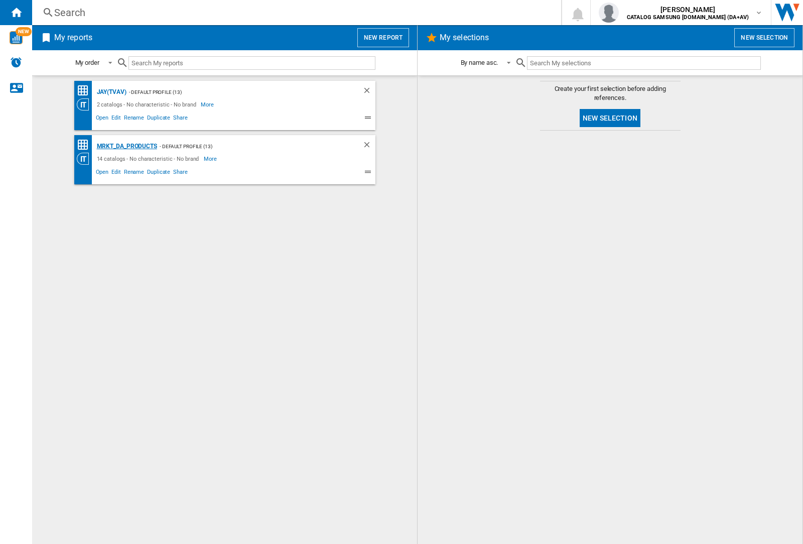 The width and height of the screenshot is (803, 544). Describe the element at coordinates (464, 38) in the screenshot. I see `h2: My selections` at that location.